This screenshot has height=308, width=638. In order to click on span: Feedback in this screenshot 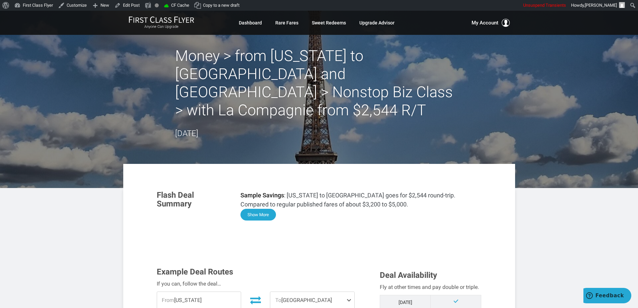, I will do `click(26, 8)`.